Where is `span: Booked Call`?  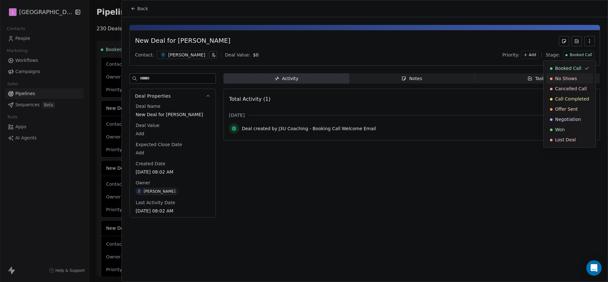
span: Booked Call is located at coordinates (568, 68).